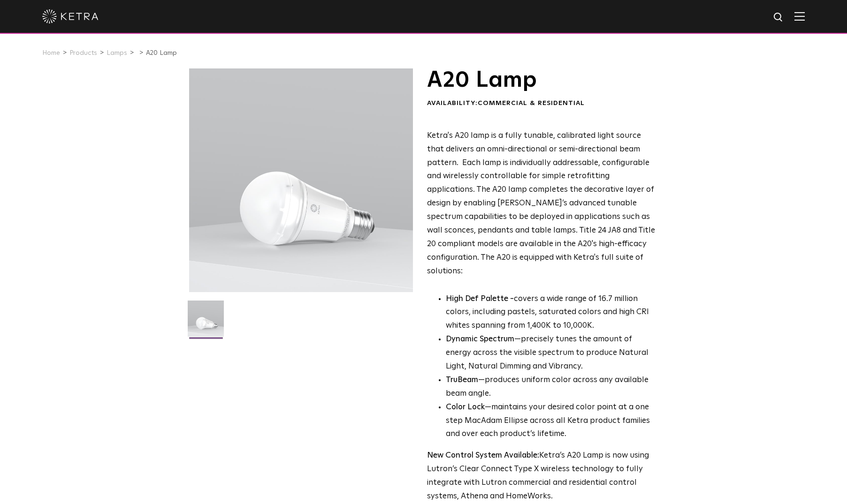  I want to click on h1: A20 Lamp, so click(541, 80).